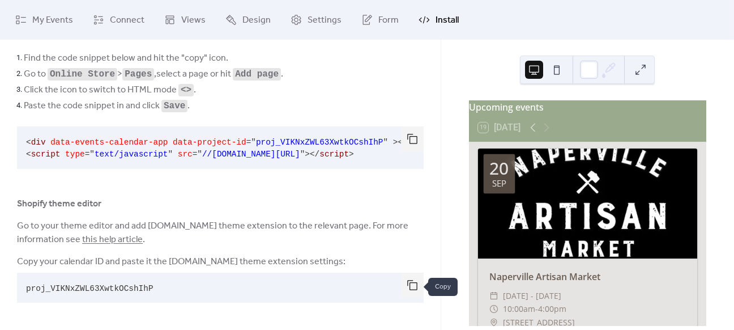  I want to click on span: src, so click(185, 154).